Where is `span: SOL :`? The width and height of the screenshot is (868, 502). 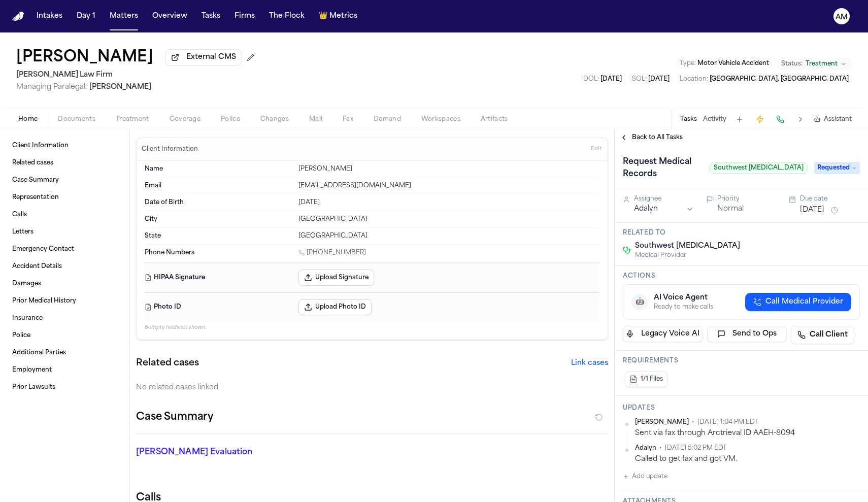
span: SOL : is located at coordinates (639, 79).